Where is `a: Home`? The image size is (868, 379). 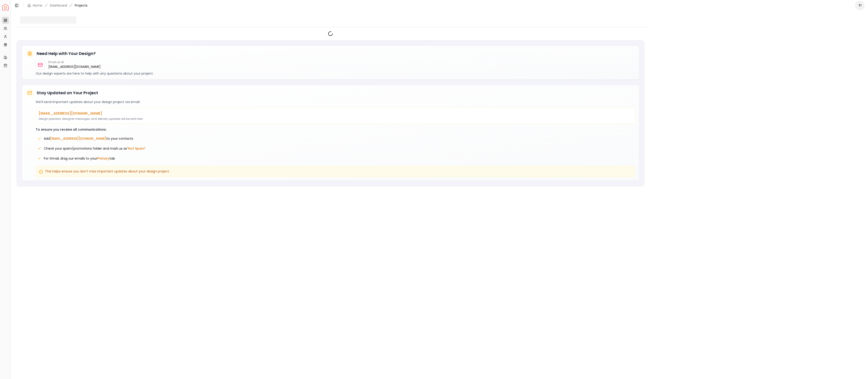 a: Home is located at coordinates (37, 5).